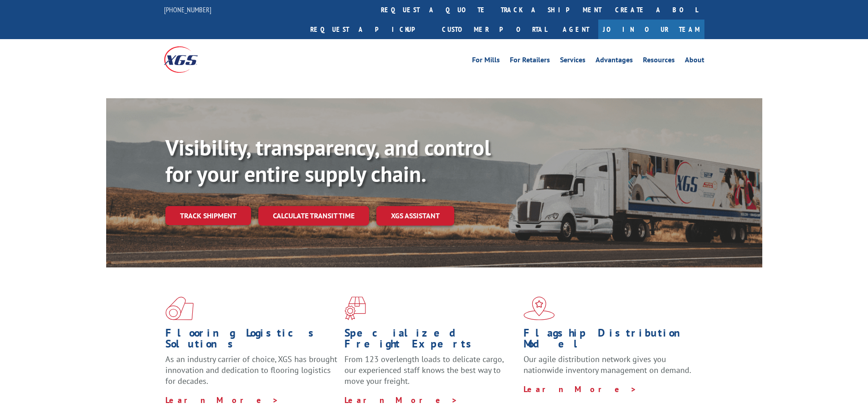  Describe the element at coordinates (180, 308) in the screenshot. I see `img: xgs-icon-total-supply-chain-intelligence-red` at that location.